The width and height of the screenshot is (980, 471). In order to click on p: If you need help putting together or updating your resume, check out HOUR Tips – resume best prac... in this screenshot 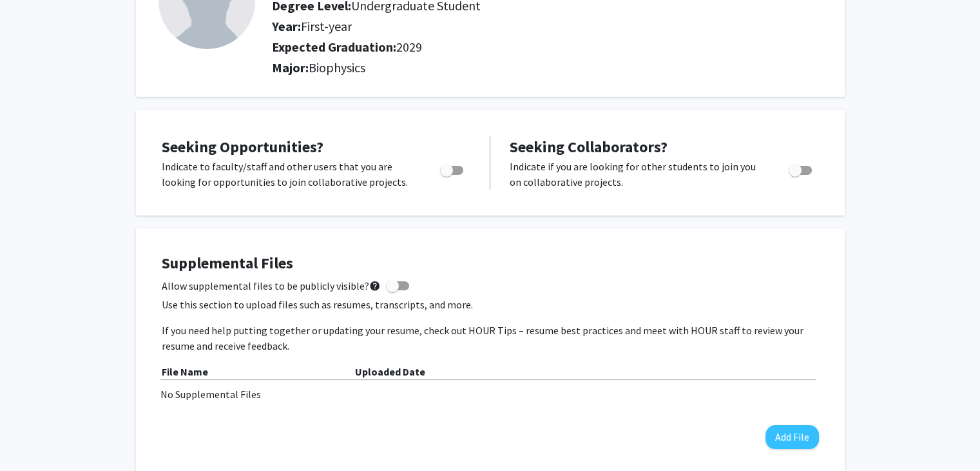, I will do `click(490, 338)`.